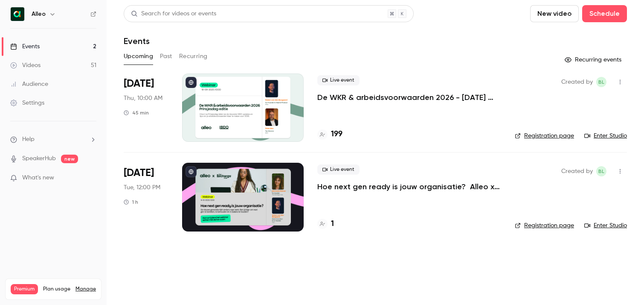  What do you see at coordinates (70, 159) in the screenshot?
I see `span: new` at bounding box center [70, 159].